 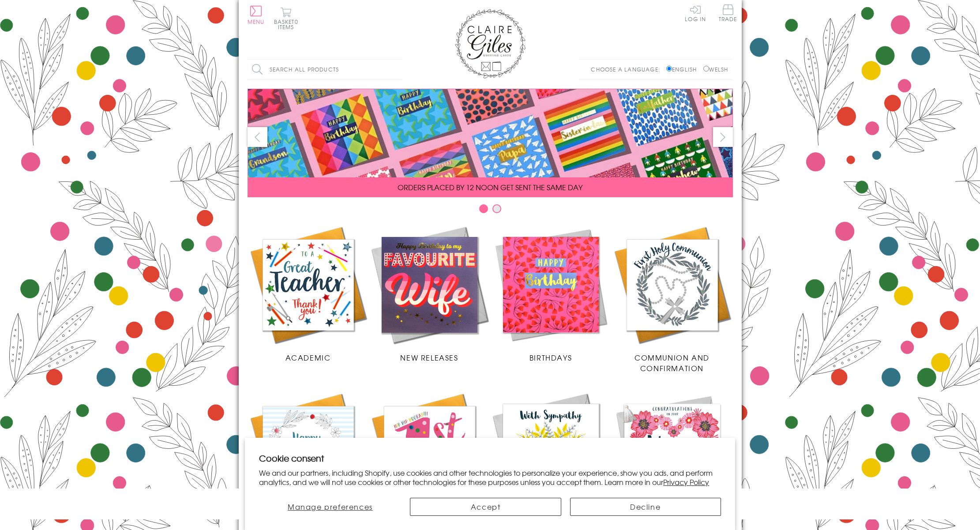 What do you see at coordinates (723, 137) in the screenshot?
I see `button: next` at bounding box center [723, 137].